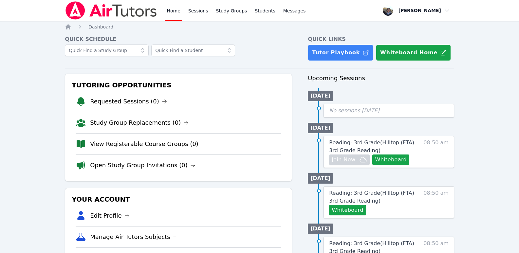  Describe the element at coordinates (143, 165) in the screenshot. I see `a: Open Study Group Invitations (0)` at that location.